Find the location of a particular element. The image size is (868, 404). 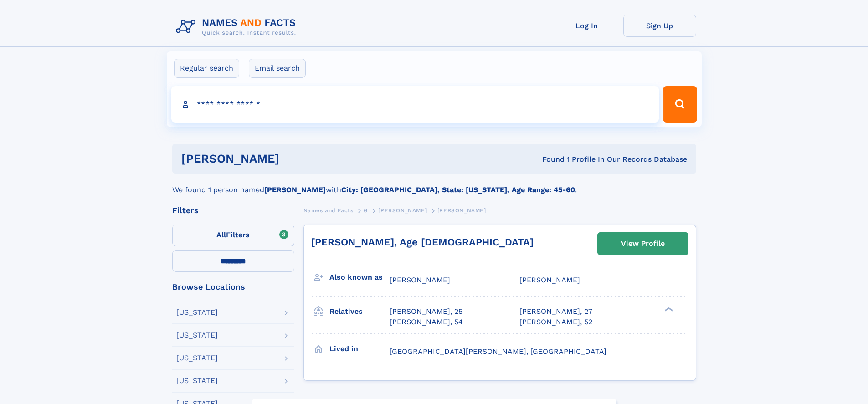

div: We found 1 person named with . is located at coordinates (434, 185).